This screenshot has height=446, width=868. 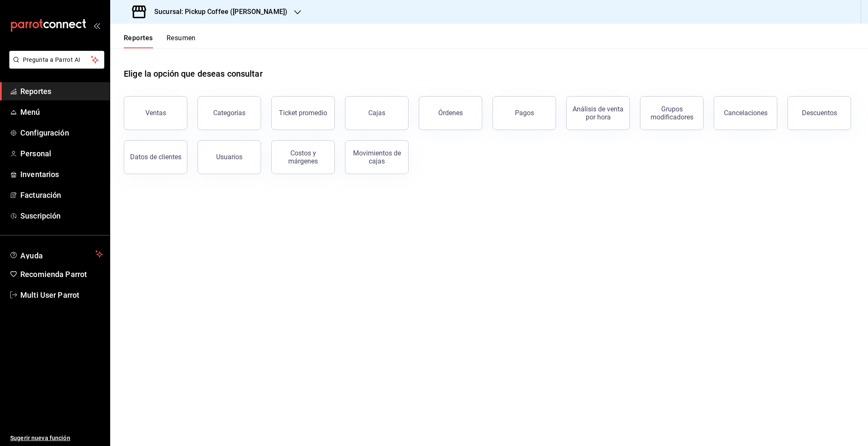 What do you see at coordinates (55, 66) in the screenshot?
I see `a: Pregunta a Parrot AI` at bounding box center [55, 66].